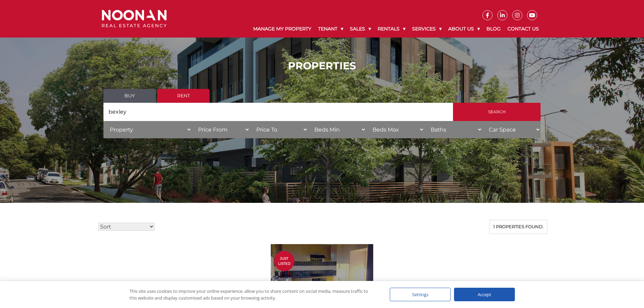 Image resolution: width=644 pixels, height=308 pixels. I want to click on a: Blog, so click(494, 29).